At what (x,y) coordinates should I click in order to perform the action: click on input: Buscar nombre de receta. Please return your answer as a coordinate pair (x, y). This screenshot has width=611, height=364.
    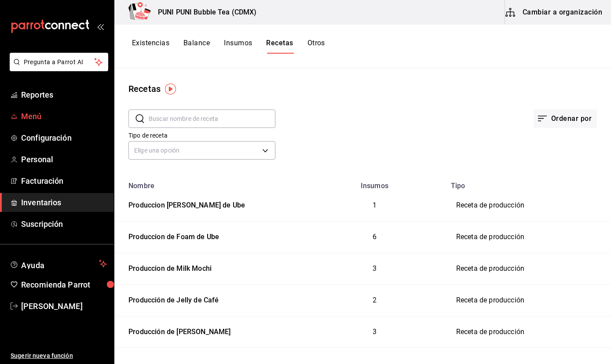
    Looking at the image, I should click on (212, 118).